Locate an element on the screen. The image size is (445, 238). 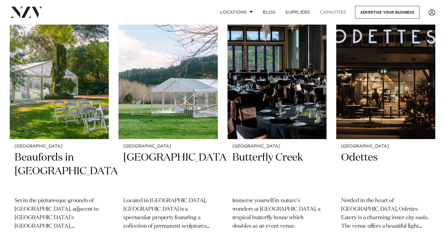
h2: Odettes is located at coordinates (386, 171).